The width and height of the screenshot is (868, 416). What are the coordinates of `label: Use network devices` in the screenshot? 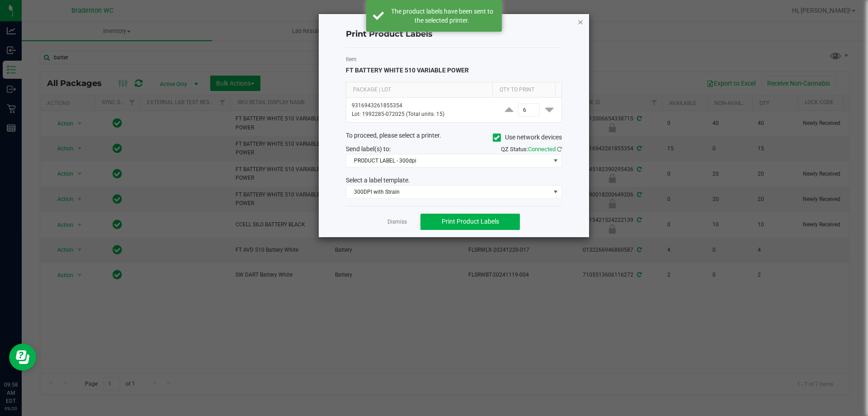 It's located at (527, 137).